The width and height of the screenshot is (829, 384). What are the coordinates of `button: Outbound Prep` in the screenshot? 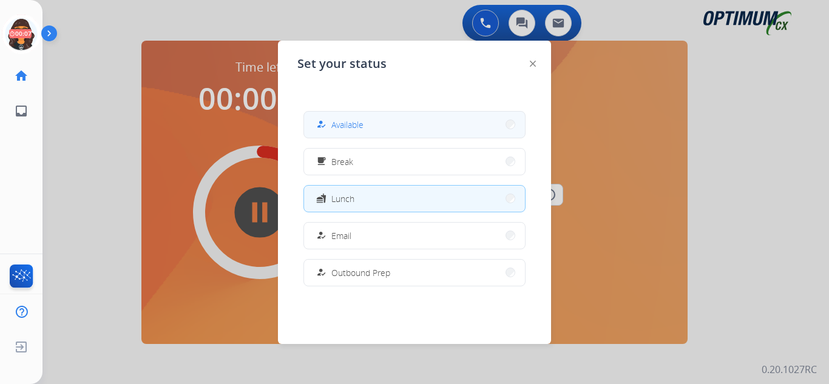 It's located at (414, 272).